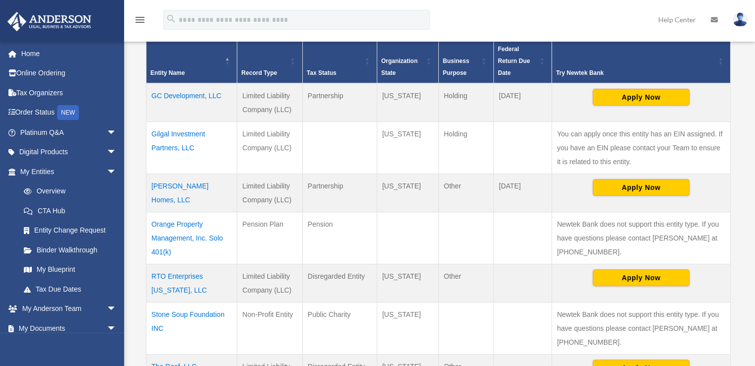  I want to click on a: Order StatusNEW, so click(69, 113).